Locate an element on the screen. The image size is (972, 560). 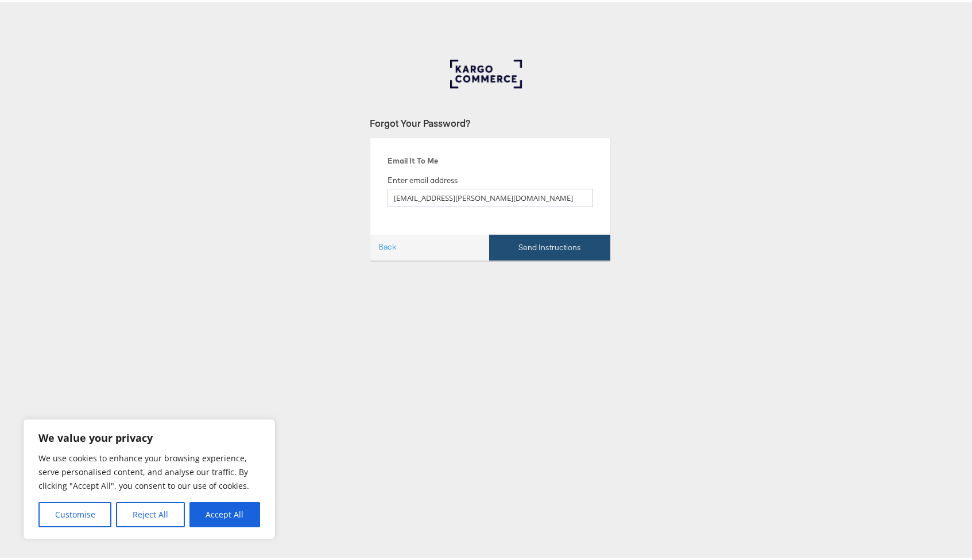
button: Reject All is located at coordinates (150, 513).